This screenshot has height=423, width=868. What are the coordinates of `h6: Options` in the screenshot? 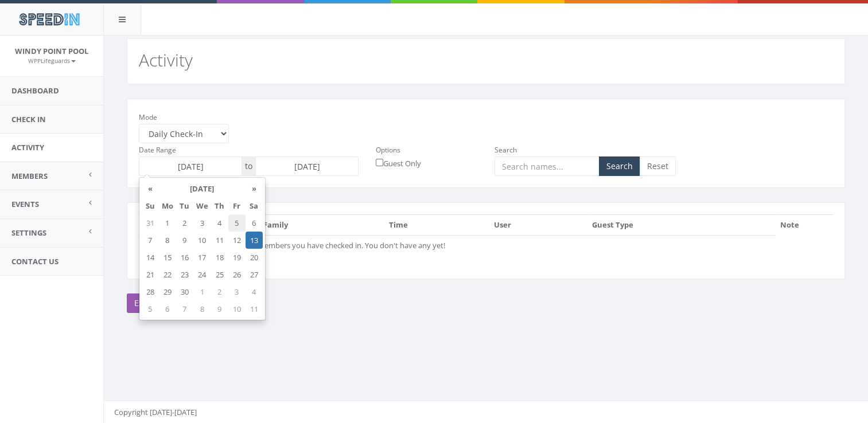 It's located at (426, 149).